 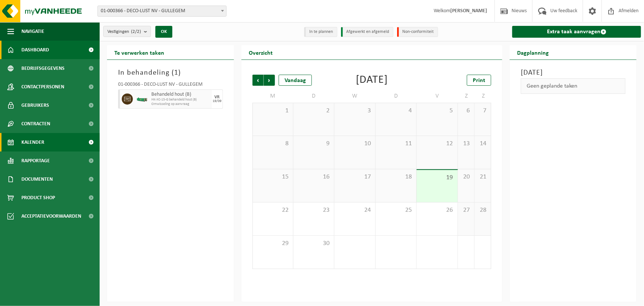 What do you see at coordinates (33, 31) in the screenshot?
I see `span: Navigatie` at bounding box center [33, 31].